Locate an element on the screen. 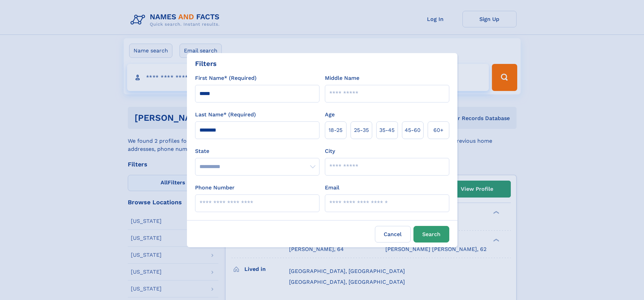  span: 45‑60 is located at coordinates (412, 130).